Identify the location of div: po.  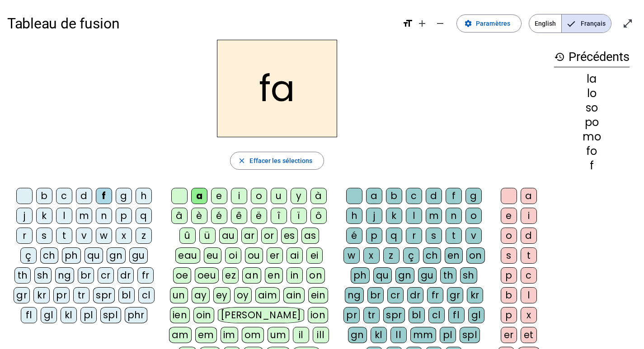
(592, 123).